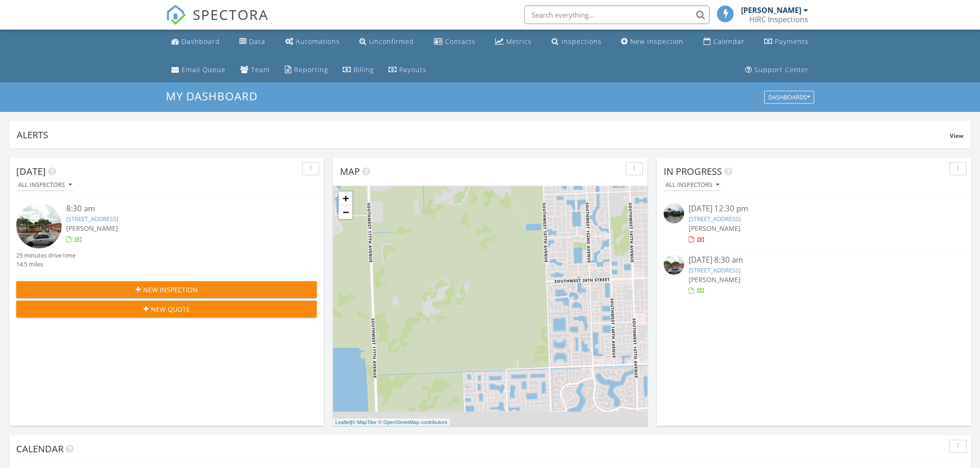 The height and width of the screenshot is (468, 980). Describe the element at coordinates (513, 41) in the screenshot. I see `a: Metrics` at that location.